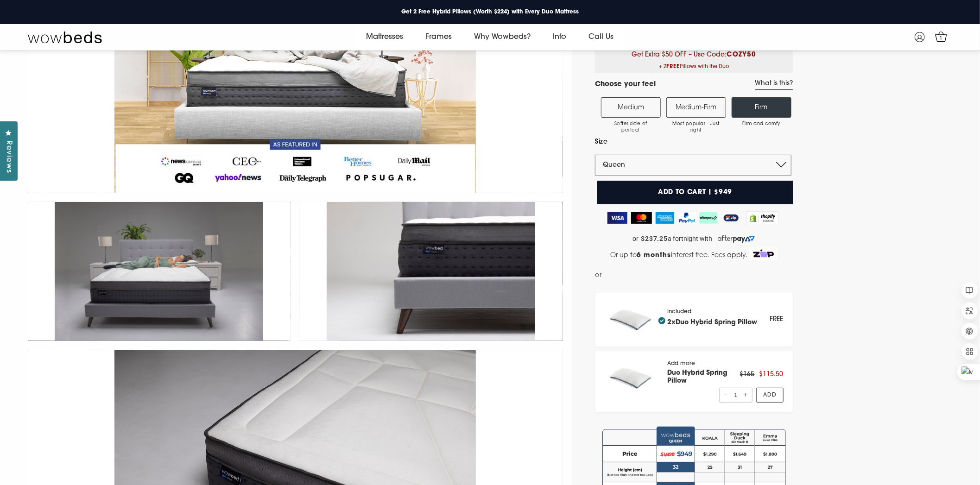 Image resolution: width=980 pixels, height=485 pixels. Describe the element at coordinates (654, 239) in the screenshot. I see `strong: $237.25` at that location.